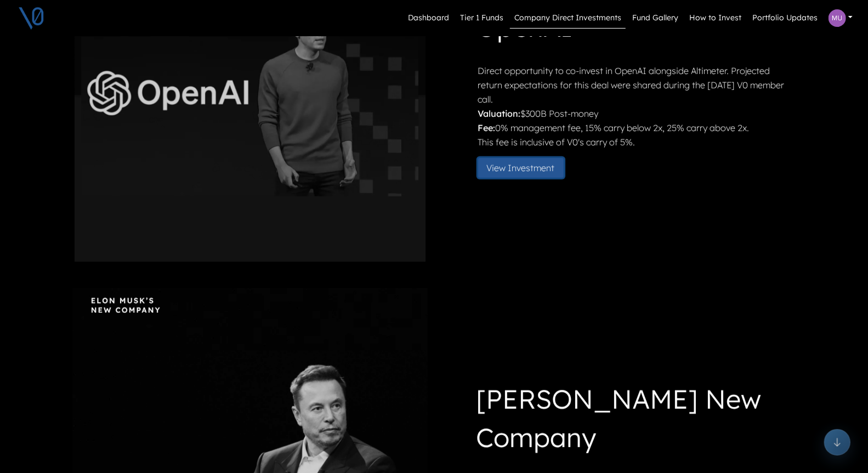  I want to click on a: Fund Gallery, so click(655, 18).